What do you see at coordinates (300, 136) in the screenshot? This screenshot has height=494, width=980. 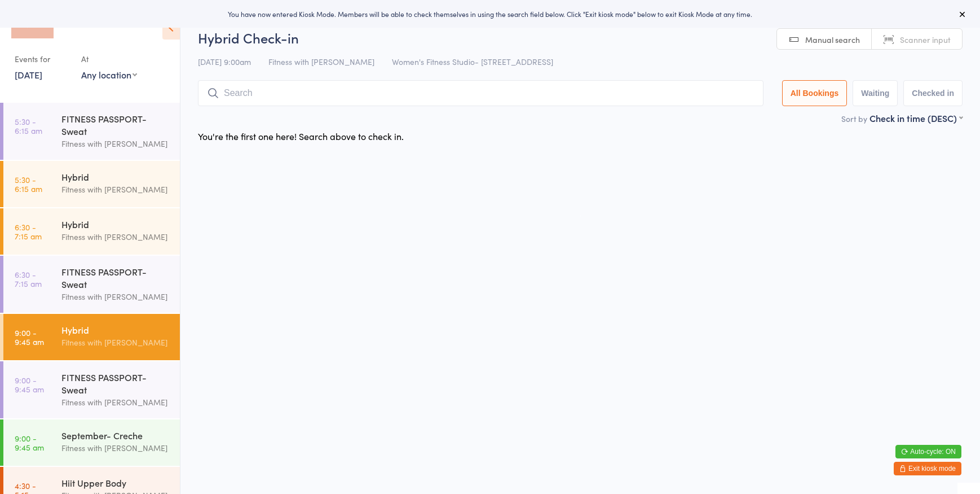 I see `div: You're the first one here! Search above to check in.` at bounding box center [300, 136].